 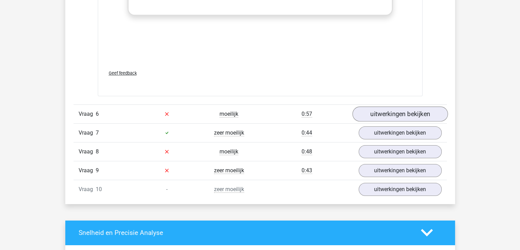 What do you see at coordinates (245, 232) in the screenshot?
I see `h4: Snelheid en Precisie Analyse` at bounding box center [245, 232].